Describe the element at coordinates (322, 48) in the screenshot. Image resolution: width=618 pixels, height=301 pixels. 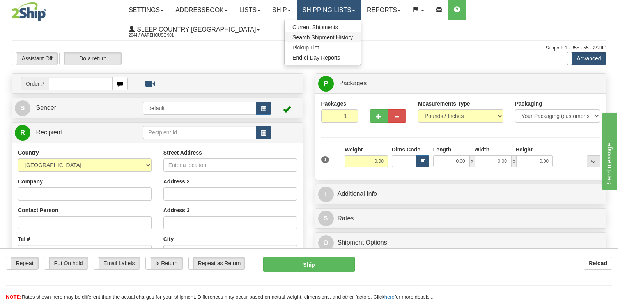
I see `a: Pickup List` at that location.